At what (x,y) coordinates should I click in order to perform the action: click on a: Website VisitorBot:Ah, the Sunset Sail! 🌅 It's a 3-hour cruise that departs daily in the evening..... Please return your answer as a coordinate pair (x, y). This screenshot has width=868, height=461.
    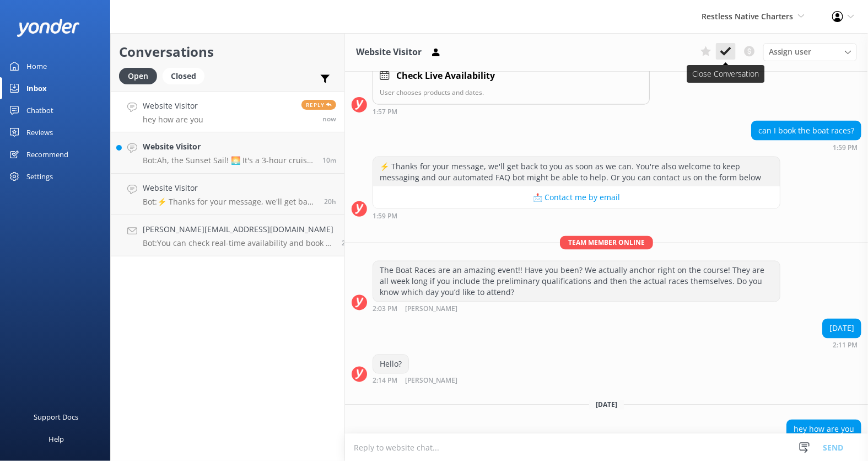
    Looking at the image, I should click on (227, 152).